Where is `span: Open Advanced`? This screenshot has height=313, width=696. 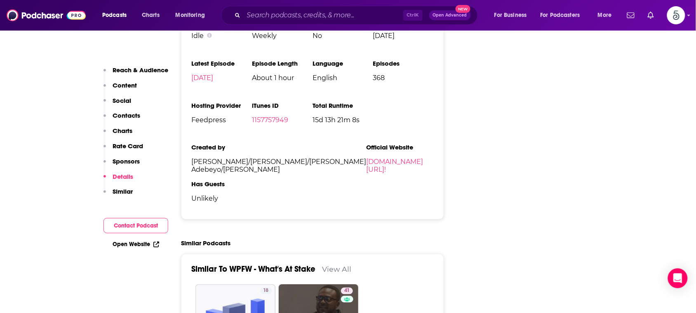 span: Open Advanced is located at coordinates (450, 15).